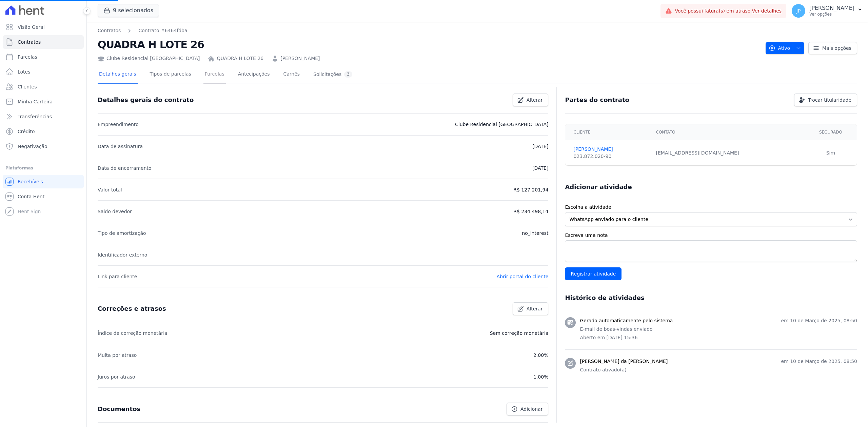  Describe the element at coordinates (43, 168) in the screenshot. I see `div: Plataformas` at that location.